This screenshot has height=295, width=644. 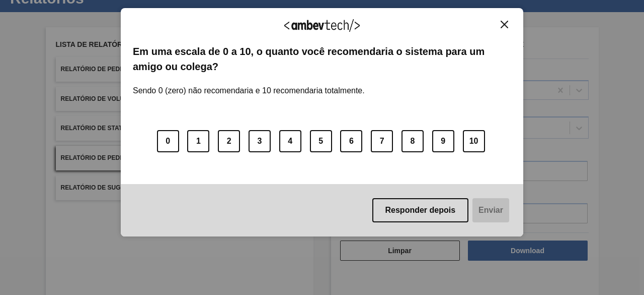 What do you see at coordinates (248, 84) in the screenshot?
I see `label: Sendo 0 (zero) não recomendaria e 10 recomendaria totalmente.` at bounding box center [248, 84].